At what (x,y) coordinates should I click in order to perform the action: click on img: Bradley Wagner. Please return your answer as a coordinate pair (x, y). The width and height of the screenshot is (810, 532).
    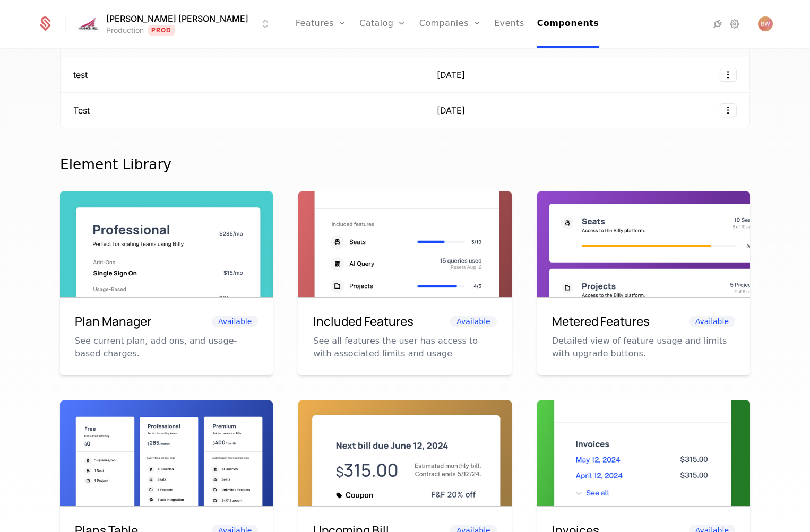
    Looking at the image, I should click on (766, 24).